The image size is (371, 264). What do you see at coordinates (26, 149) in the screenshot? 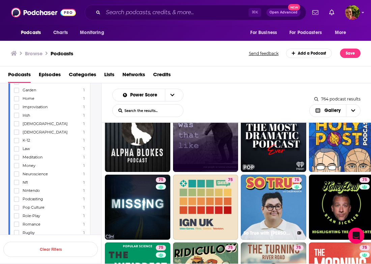
I see `span: Law` at bounding box center [26, 149].